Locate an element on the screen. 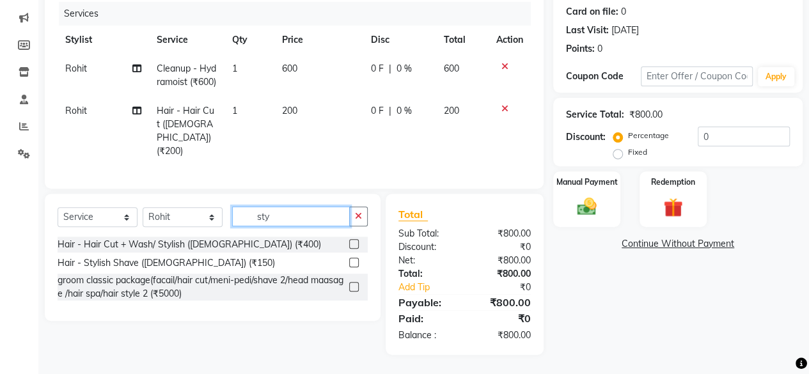  div: Sub Total: is located at coordinates (427, 233).